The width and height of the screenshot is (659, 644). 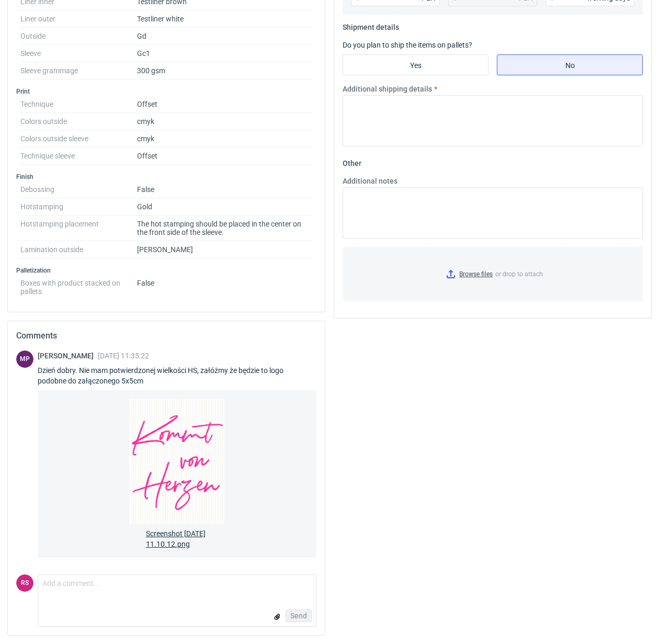 I want to click on dd: Gc1, so click(x=225, y=54).